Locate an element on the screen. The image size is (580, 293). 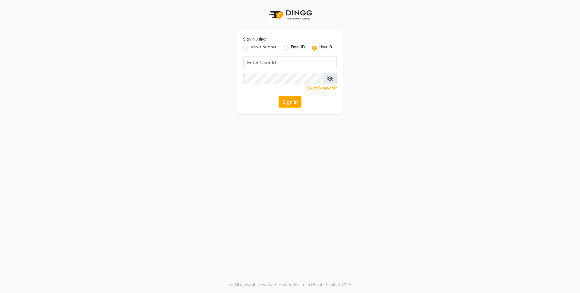
a: Forgot Password? is located at coordinates (321, 88).